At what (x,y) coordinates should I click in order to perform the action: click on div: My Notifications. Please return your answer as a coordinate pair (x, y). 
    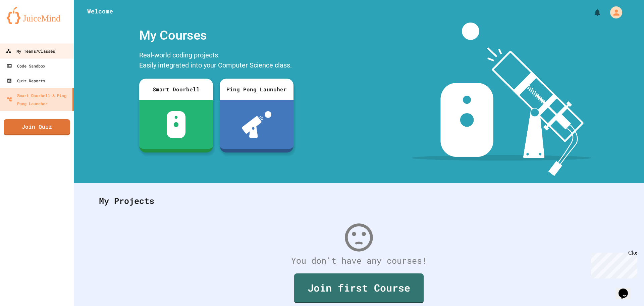
    Looking at the image, I should click on (592, 13).